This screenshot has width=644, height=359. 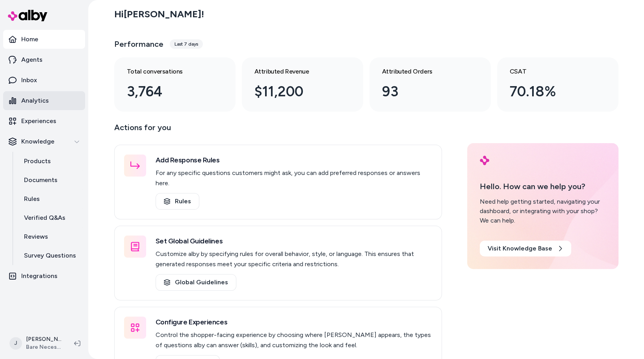 What do you see at coordinates (44, 347) in the screenshot?
I see `span: Bare Necessities` at bounding box center [44, 347].